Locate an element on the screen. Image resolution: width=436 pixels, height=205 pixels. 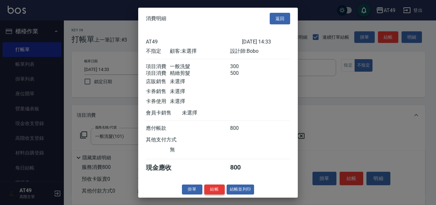
div: 會員卡銷售 is located at coordinates (164, 113).